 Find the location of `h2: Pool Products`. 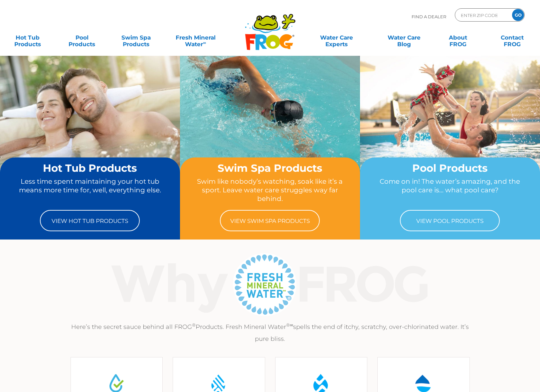

h2: Pool Products is located at coordinates (449, 168).